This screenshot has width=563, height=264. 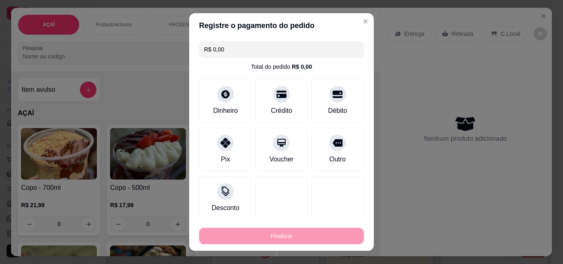 I want to click on div: Dinheiro, so click(x=225, y=111).